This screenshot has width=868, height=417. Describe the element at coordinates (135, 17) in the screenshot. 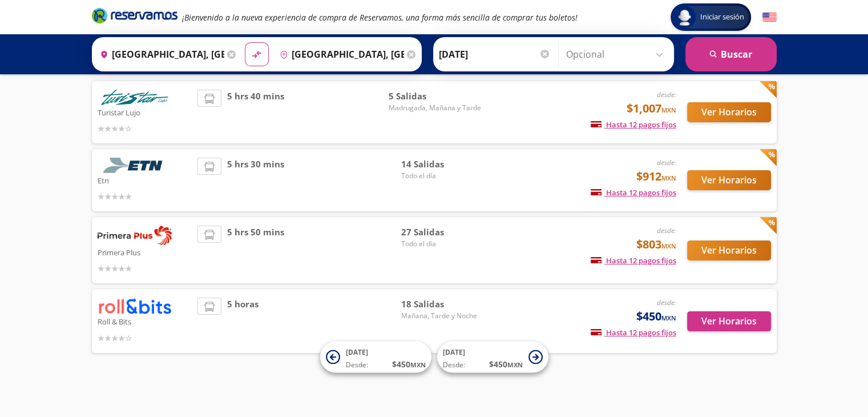

I see `a: Brand Logo` at that location.